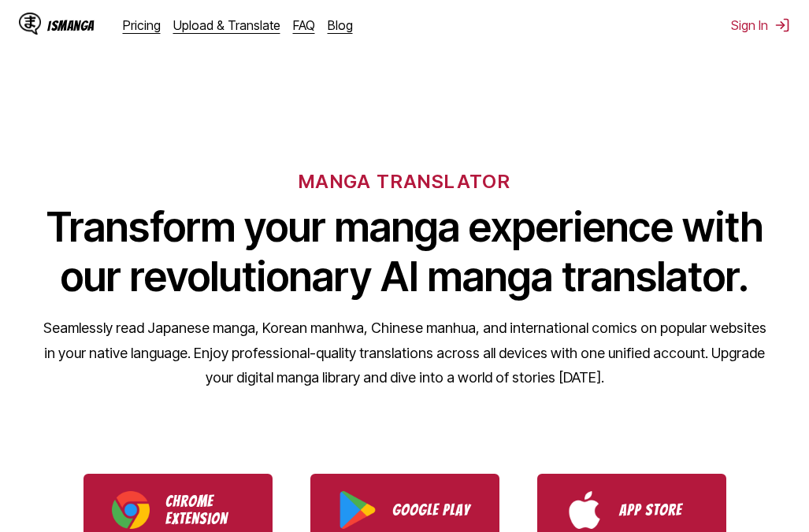 The image size is (809, 532). I want to click on a: Upload & Translate, so click(227, 25).